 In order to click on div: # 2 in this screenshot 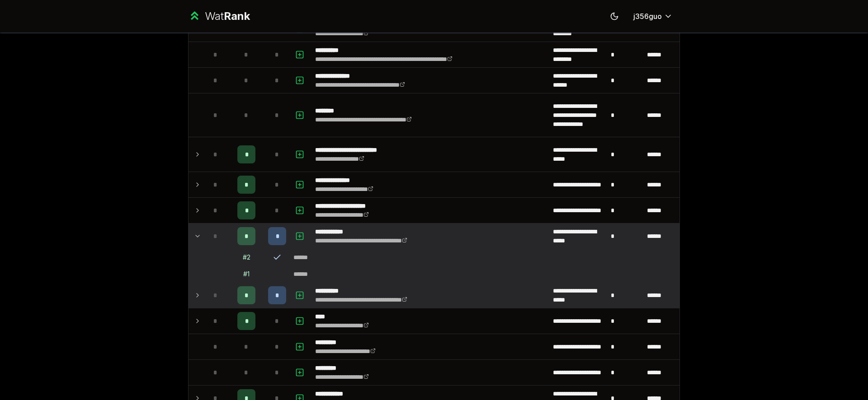, I will do `click(246, 257)`.